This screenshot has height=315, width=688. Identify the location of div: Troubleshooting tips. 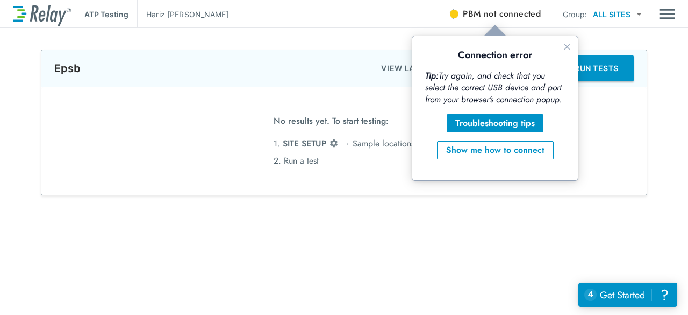
(83, 87).